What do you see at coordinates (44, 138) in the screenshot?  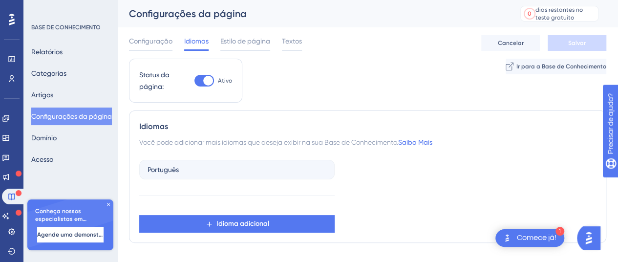 I see `button: Domínio` at bounding box center [44, 138].